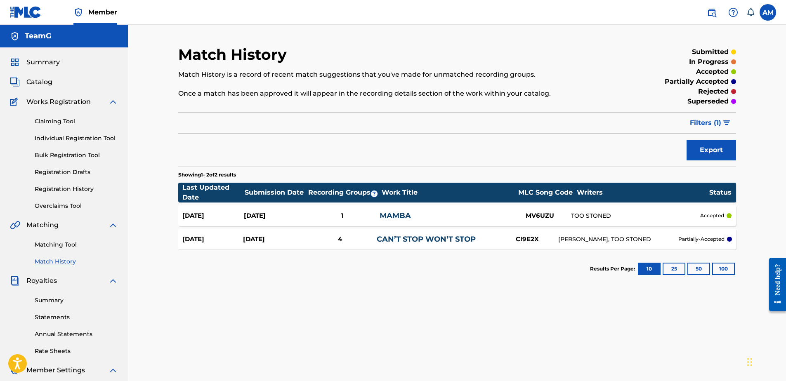 This screenshot has height=381, width=786. What do you see at coordinates (15, 225) in the screenshot?
I see `img: Matching` at bounding box center [15, 225].